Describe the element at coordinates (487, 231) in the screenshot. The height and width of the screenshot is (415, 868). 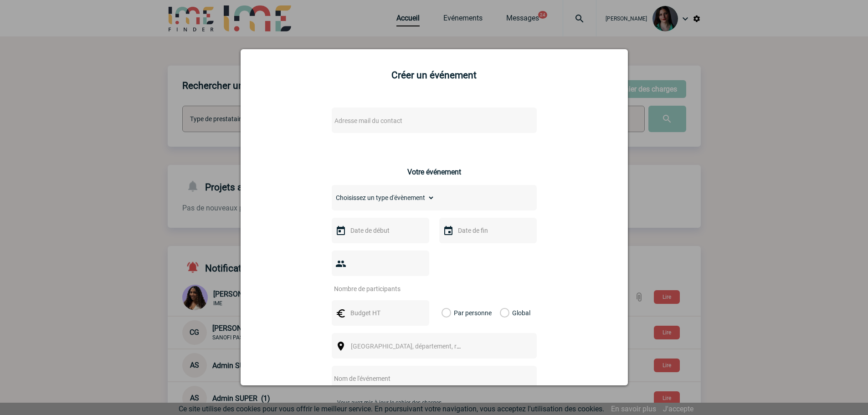
I see `input: Date de fin` at that location.